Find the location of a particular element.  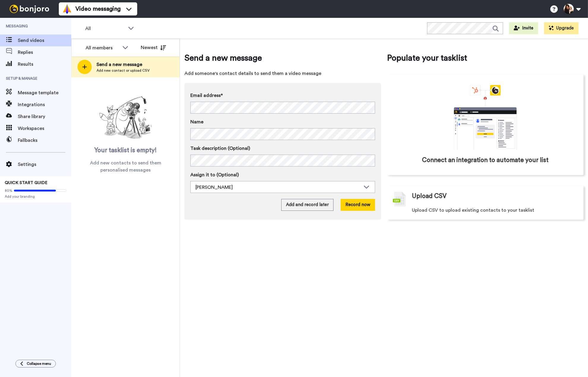

span: Collapse menu is located at coordinates (39, 364).